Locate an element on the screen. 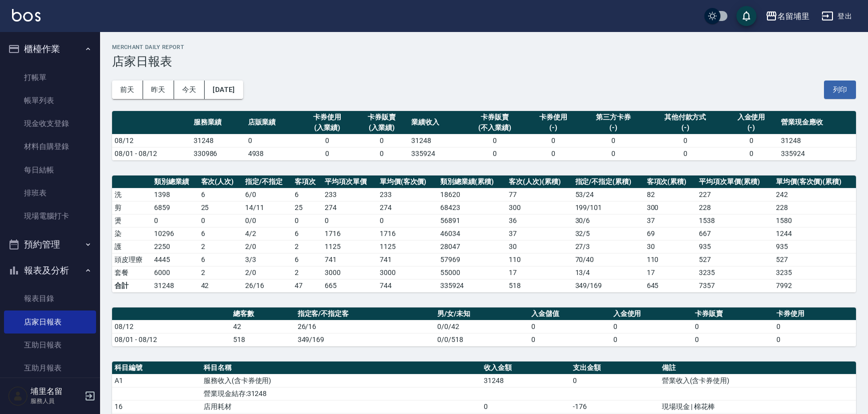 The image size is (868, 414). a: 現場電腦打卡 is located at coordinates (50, 216).